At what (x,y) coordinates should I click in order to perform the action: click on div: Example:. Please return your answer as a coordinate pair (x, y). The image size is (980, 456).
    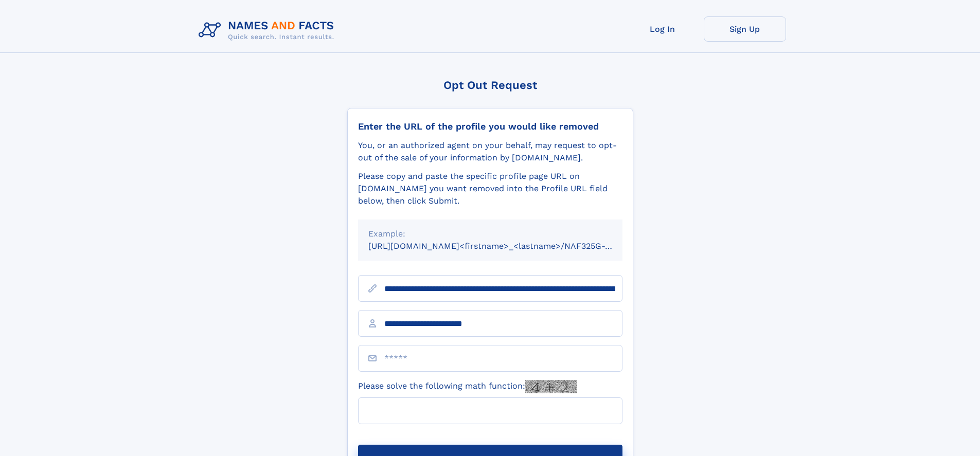
    Looking at the image, I should click on (490, 234).